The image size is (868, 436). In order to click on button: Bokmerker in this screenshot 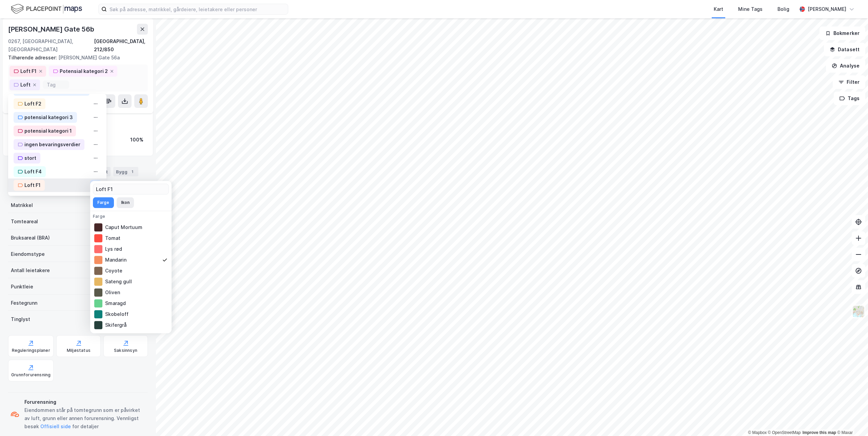, I will do `click(843, 33)`.